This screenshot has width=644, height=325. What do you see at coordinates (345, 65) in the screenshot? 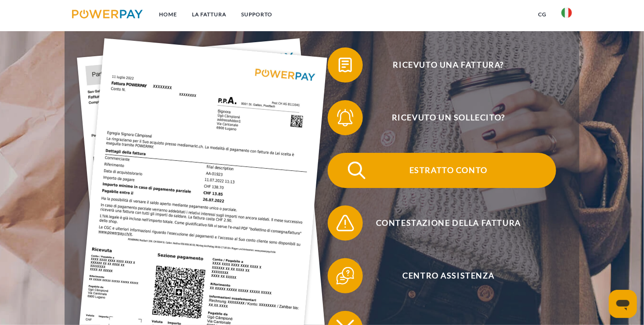
I see `img: qb_bill.svg` at bounding box center [345, 65].